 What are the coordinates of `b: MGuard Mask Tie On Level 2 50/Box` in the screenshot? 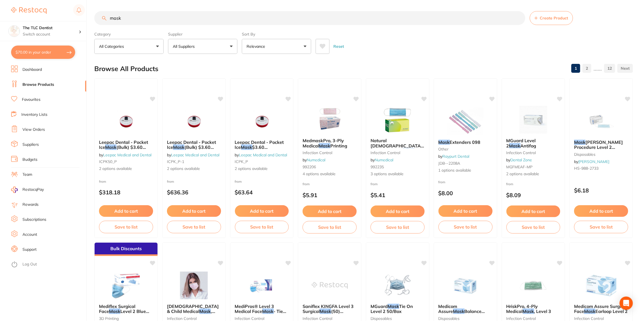 It's located at (397, 309).